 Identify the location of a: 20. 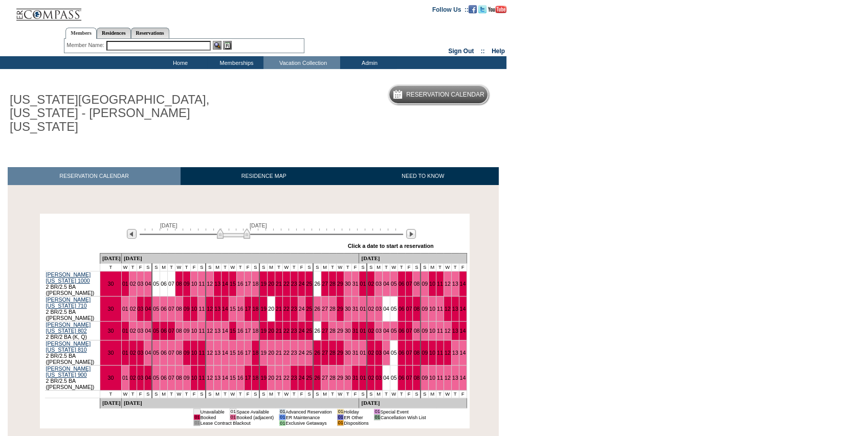
(271, 283).